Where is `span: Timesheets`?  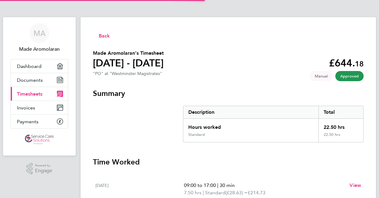
span: Timesheets is located at coordinates (30, 94).